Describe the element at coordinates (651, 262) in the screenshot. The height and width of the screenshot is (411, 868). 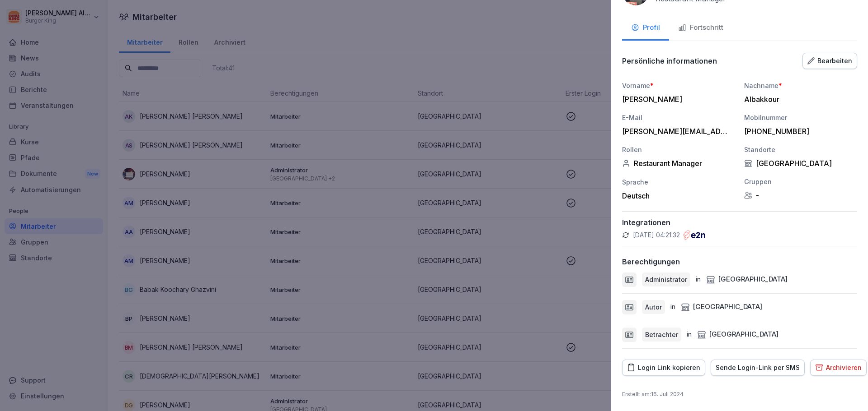
I see `p: Berechtigungen` at that location.